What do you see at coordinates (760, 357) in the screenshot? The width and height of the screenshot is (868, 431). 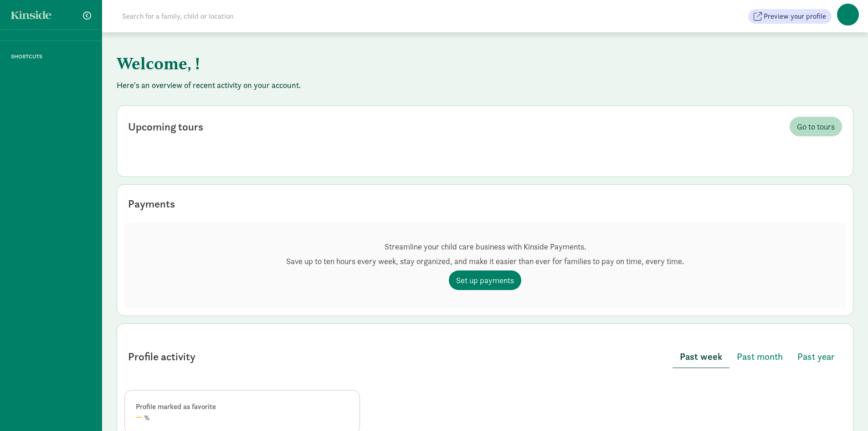 I see `button: Past month` at bounding box center [760, 357].